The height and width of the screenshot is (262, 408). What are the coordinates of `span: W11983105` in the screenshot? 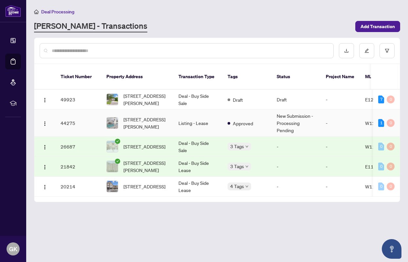 It's located at (379, 147).